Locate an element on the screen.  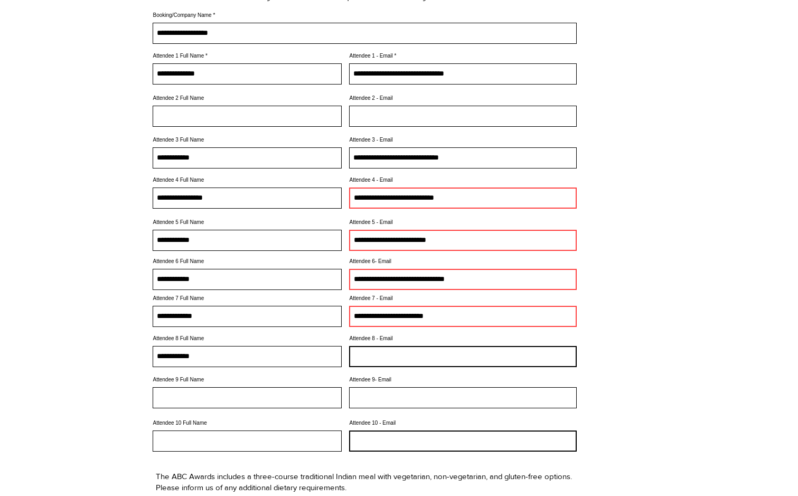
label: Attendee 9- Email is located at coordinates (463, 380).